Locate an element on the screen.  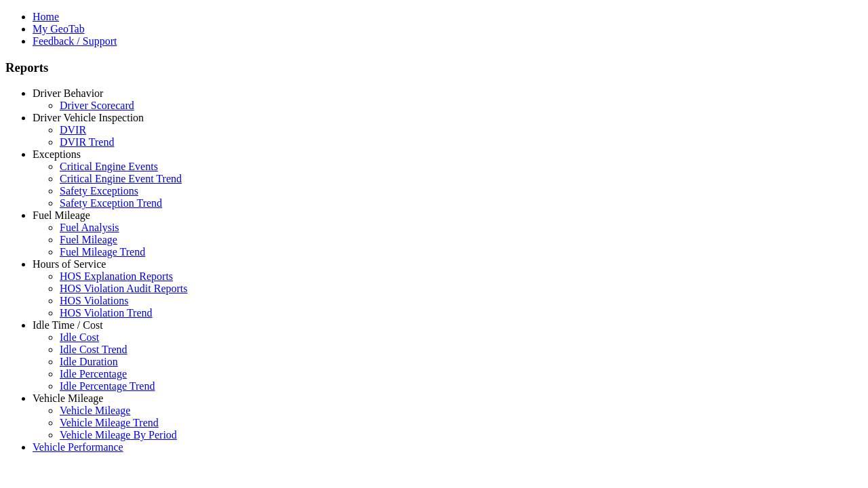
a: Fuel Analysis is located at coordinates (89, 227).